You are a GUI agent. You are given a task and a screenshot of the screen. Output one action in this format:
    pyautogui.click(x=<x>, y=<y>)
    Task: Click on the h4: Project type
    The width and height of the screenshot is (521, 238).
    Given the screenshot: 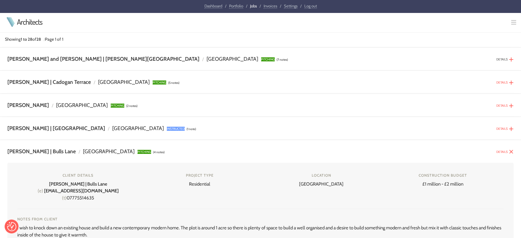 What is the action you would take?
    pyautogui.click(x=200, y=175)
    